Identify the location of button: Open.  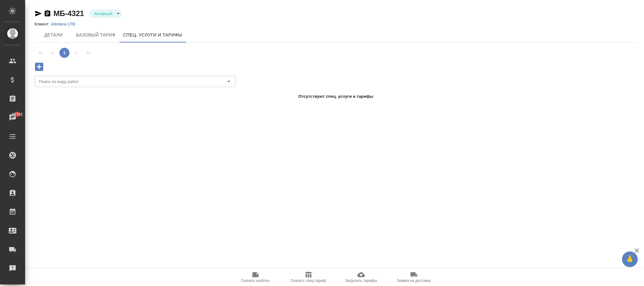
(229, 82).